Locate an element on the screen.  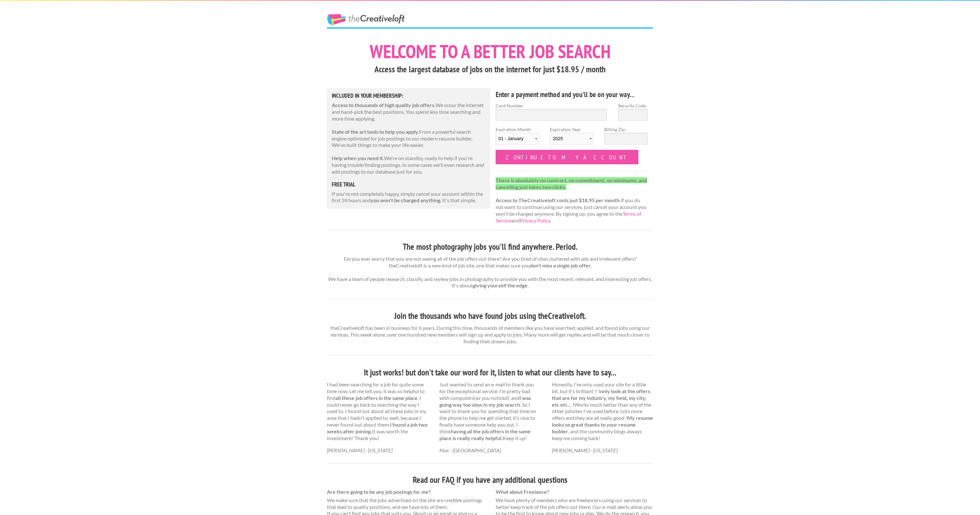
h3: The most photography jobs you'll find anywhere. Period. is located at coordinates (490, 247).